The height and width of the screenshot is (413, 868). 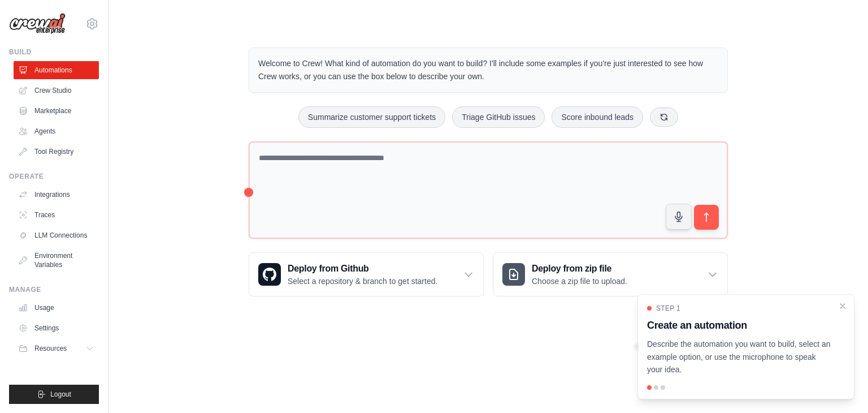 What do you see at coordinates (739, 357) in the screenshot?
I see `p: Describe the automation you want to build, select an example option, or use the microphone to spe...` at bounding box center [739, 357].